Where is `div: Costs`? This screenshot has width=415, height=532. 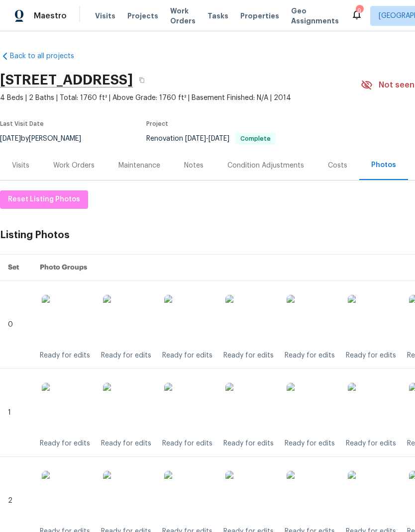 div: Costs is located at coordinates (337, 166).